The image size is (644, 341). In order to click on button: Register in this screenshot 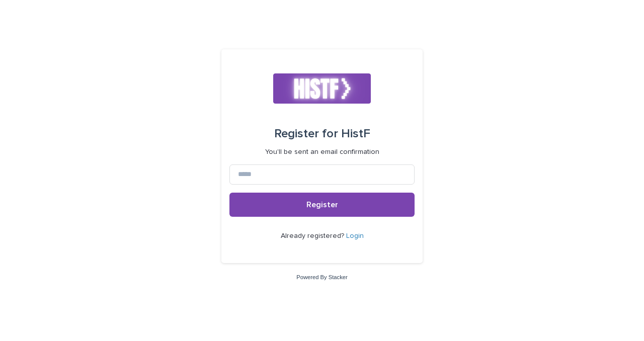, I will do `click(322, 205)`.